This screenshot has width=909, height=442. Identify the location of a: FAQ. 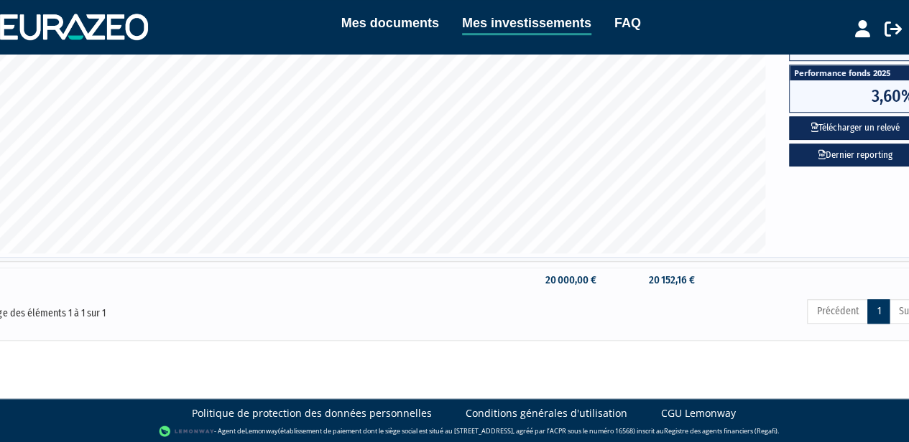
(627, 23).